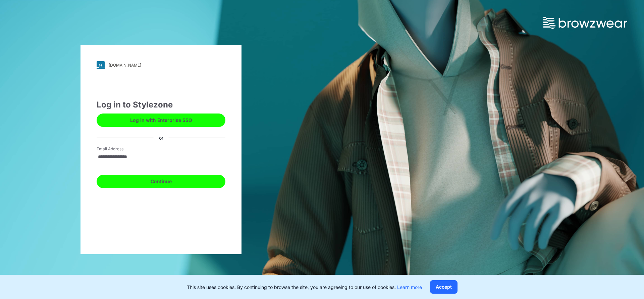 Image resolution: width=644 pixels, height=299 pixels. What do you see at coordinates (161, 138) in the screenshot?
I see `div: or` at bounding box center [161, 138].